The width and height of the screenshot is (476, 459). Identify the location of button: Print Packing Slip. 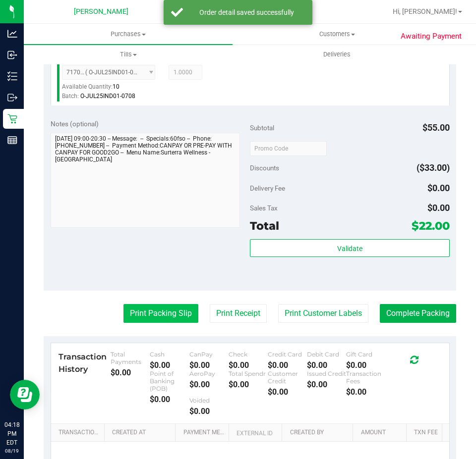
(161, 314).